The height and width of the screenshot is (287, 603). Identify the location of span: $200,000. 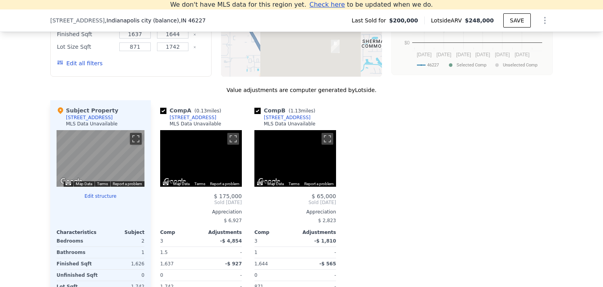
(404, 20).